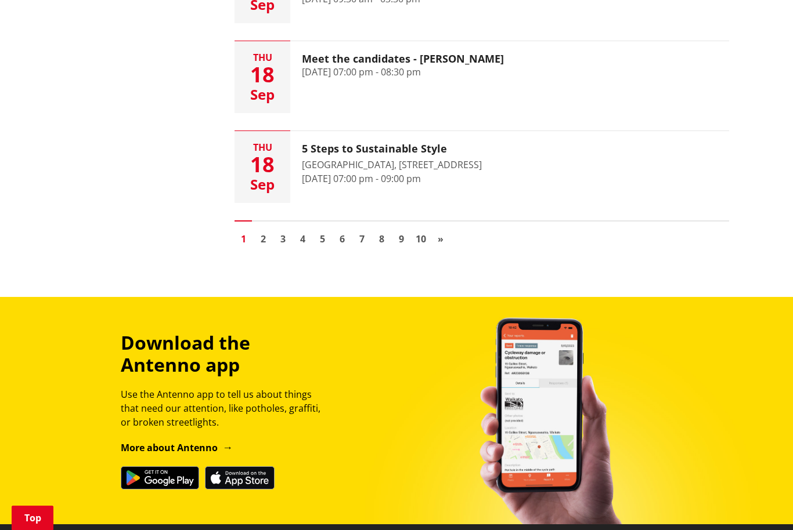 This screenshot has width=793, height=530. What do you see at coordinates (381, 239) in the screenshot?
I see `a: Go to page 8` at bounding box center [381, 239].